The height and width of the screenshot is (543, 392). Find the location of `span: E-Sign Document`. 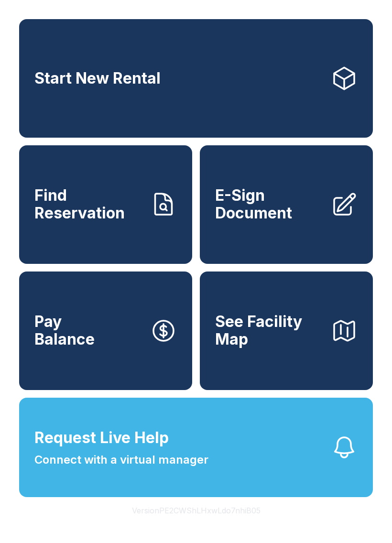

span: E-Sign Document is located at coordinates (269, 204).